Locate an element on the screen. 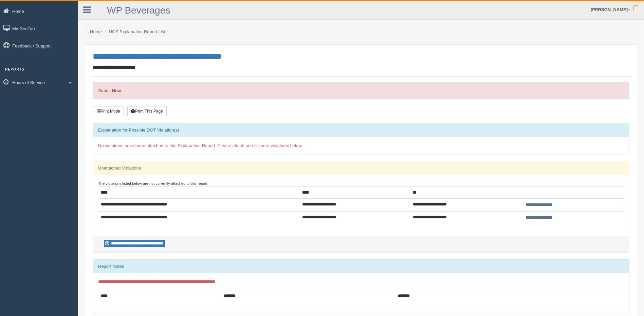  span: No violations have been attached to this Explanation Report. Please attach one or more violations... is located at coordinates (201, 146).